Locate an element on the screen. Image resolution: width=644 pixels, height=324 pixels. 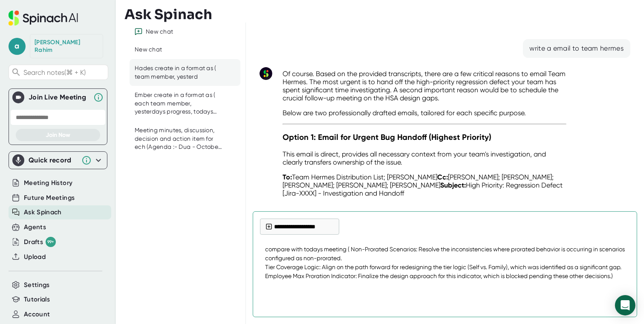
textarea: compare with todays meeting ( Non-Prorated Scenarios: Resolve the inconsistencies where prorated ... is located at coordinates (445, 268).